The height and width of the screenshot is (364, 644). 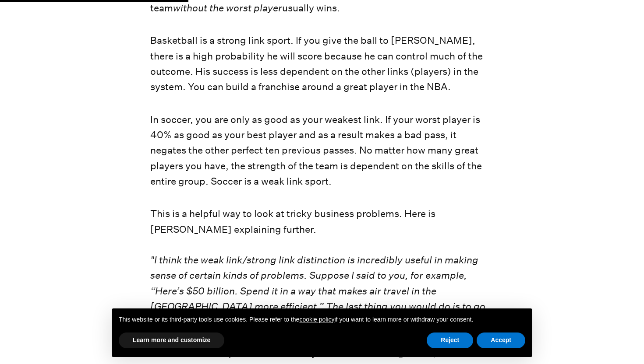 I want to click on em: without the worst player, so click(x=227, y=8).